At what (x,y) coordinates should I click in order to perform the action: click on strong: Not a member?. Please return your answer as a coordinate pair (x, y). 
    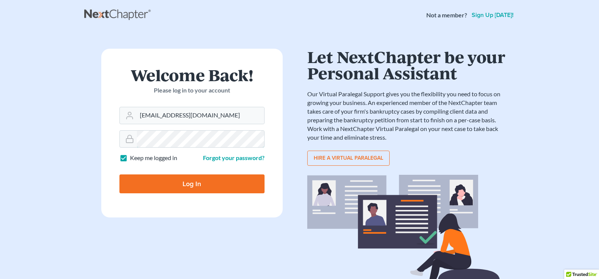
    Looking at the image, I should click on (446, 15).